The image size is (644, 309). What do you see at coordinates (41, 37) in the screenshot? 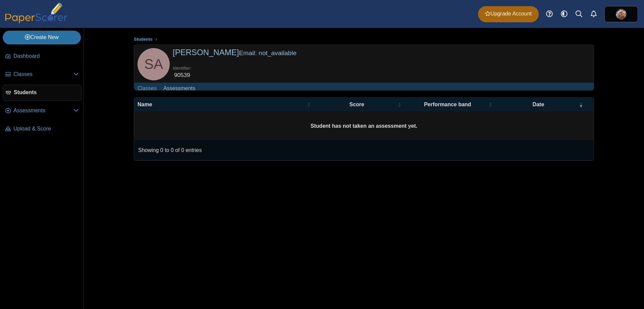
I see `a: Create New` at bounding box center [41, 37].